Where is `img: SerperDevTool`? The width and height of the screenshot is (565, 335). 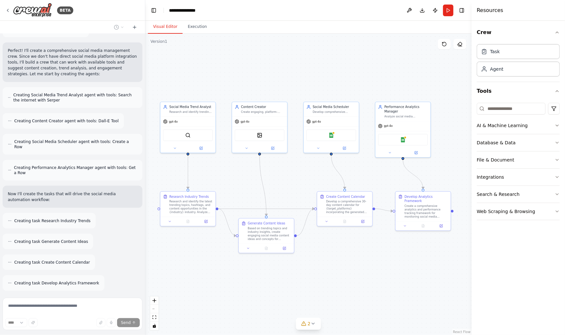
img: SerperDevTool is located at coordinates (188, 135).